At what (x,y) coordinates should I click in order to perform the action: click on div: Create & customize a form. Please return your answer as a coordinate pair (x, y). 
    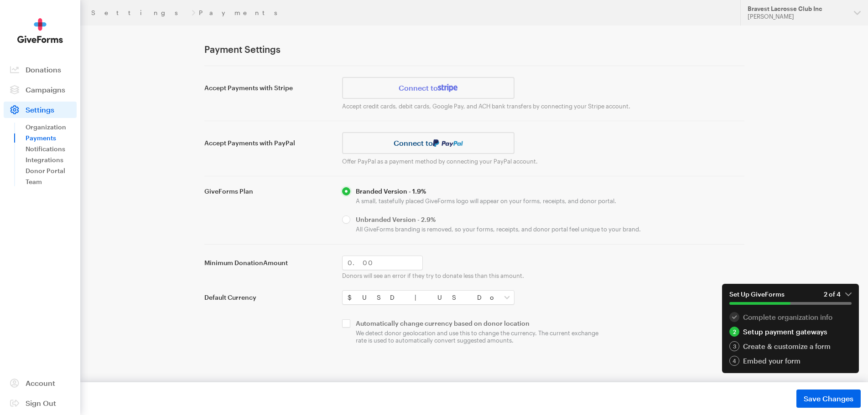
    Looking at the image, I should click on (791, 347).